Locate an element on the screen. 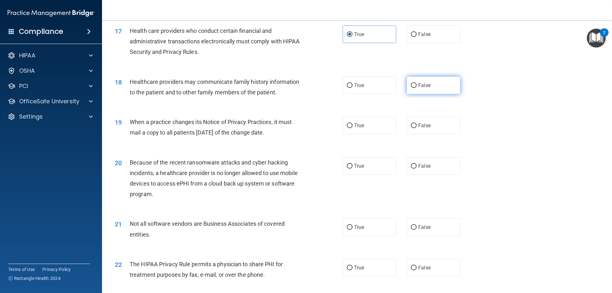 The image size is (612, 293). a: Privacy Policy is located at coordinates (57, 269).